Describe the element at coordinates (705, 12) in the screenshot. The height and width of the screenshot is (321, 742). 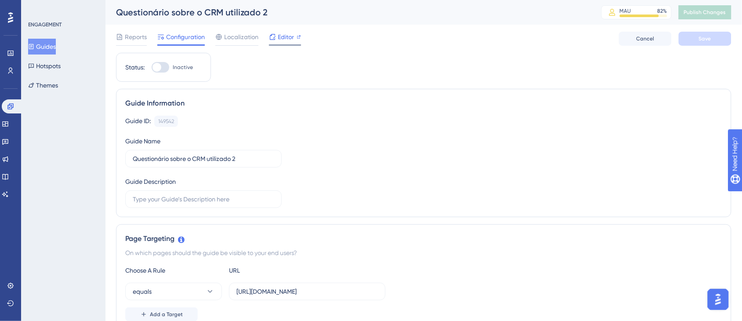
I see `button: Publish Changes` at that location.